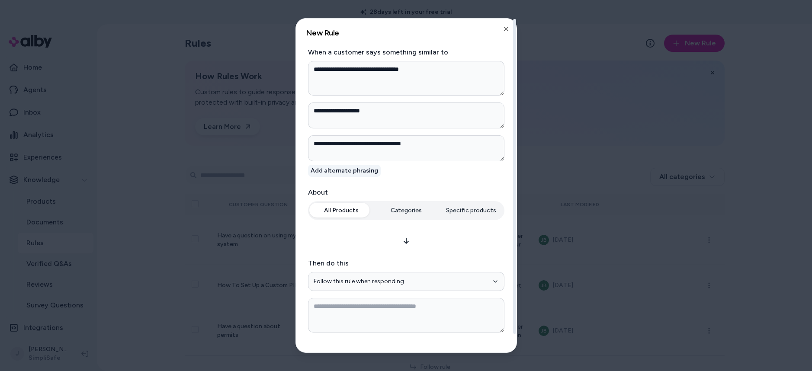 The height and width of the screenshot is (371, 812). What do you see at coordinates (471, 211) in the screenshot?
I see `button: Specific products` at bounding box center [471, 211].